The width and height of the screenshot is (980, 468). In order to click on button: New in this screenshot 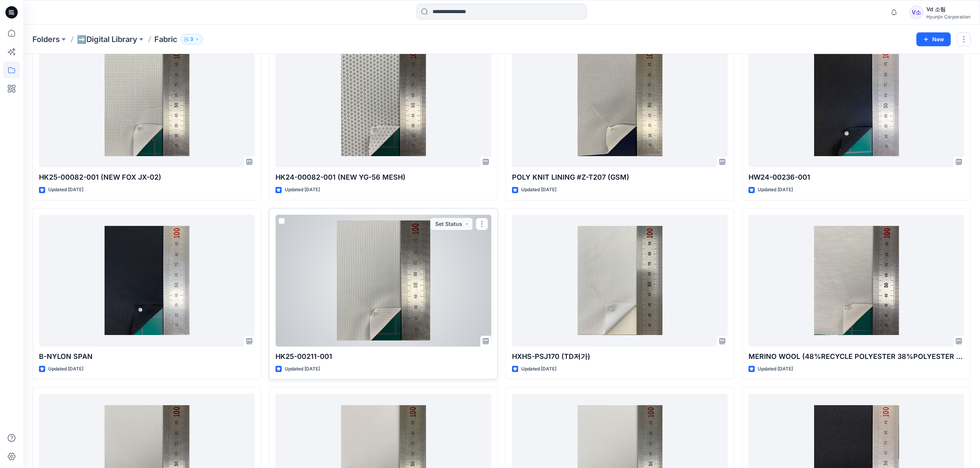, I will do `click(933, 39)`.